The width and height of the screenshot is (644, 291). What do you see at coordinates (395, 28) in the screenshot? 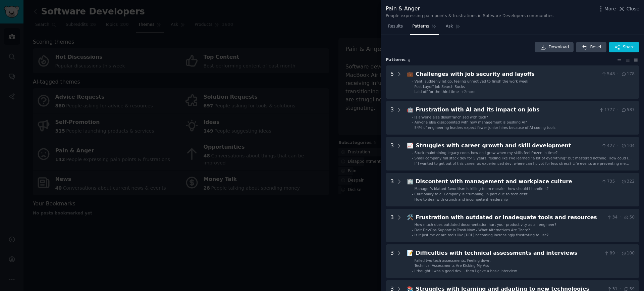
I see `a: Results` at bounding box center [395, 28].